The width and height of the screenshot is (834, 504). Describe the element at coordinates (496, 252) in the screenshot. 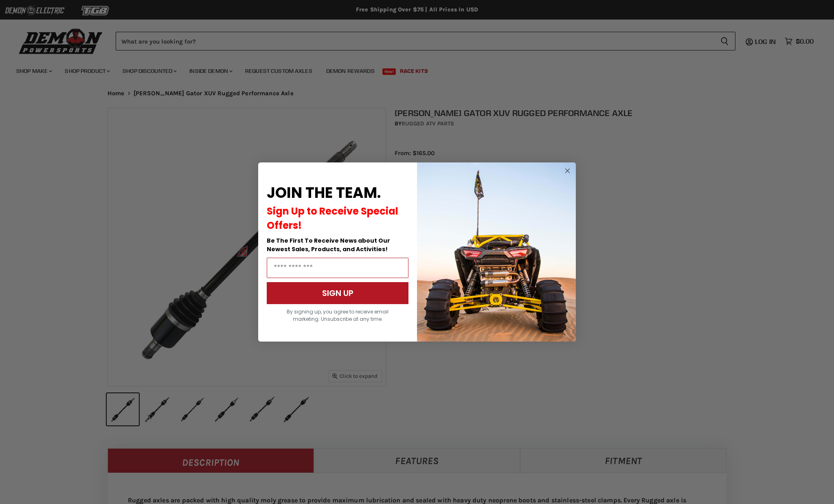

I see `img: a9095488-b6e7-41ba-879d-588abfab540b.jpeg` at that location.